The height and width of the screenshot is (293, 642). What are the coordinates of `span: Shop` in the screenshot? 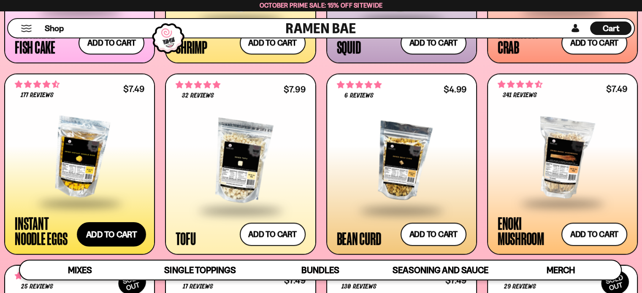 It's located at (54, 28).